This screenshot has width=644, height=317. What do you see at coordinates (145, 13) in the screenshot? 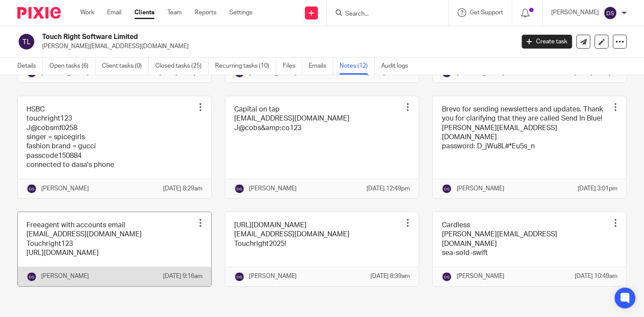
I see `a: Clients` at bounding box center [145, 13].